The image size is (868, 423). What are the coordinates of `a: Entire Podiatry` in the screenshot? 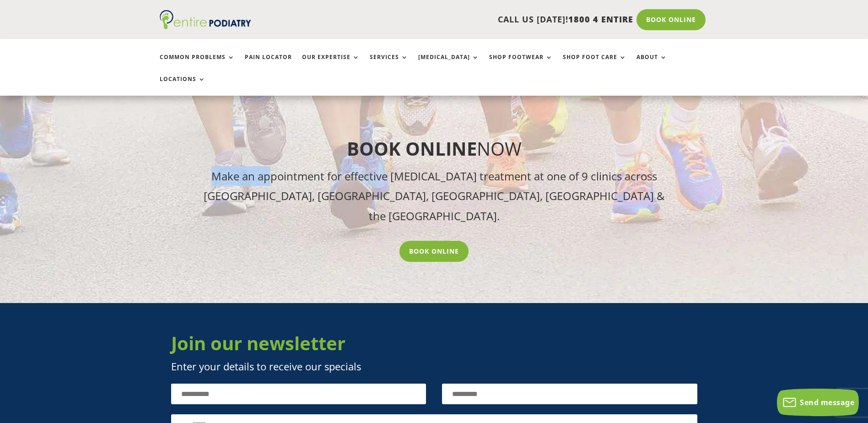 It's located at (206, 27).